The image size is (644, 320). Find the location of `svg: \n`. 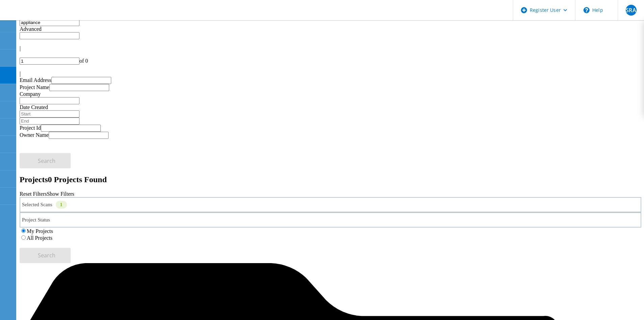

svg: \n is located at coordinates (587, 10).